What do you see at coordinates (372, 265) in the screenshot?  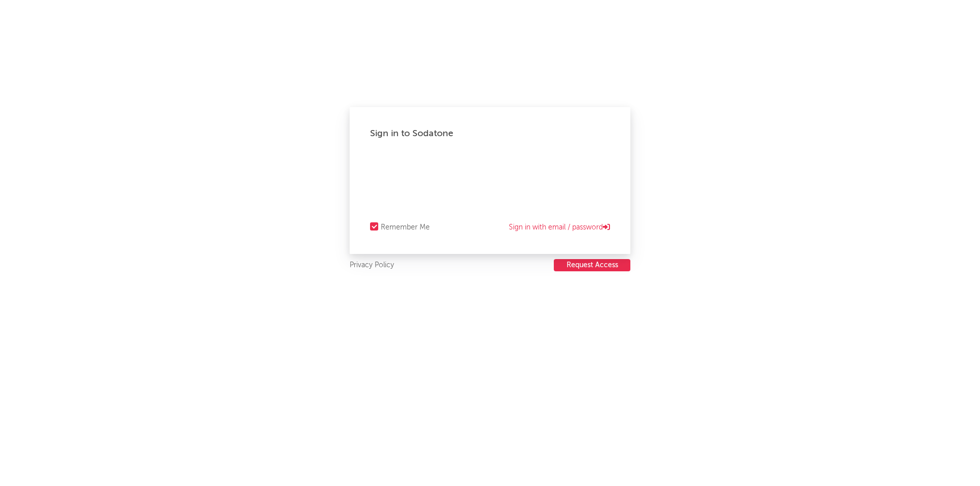 I see `a: Privacy Policy` at bounding box center [372, 265].